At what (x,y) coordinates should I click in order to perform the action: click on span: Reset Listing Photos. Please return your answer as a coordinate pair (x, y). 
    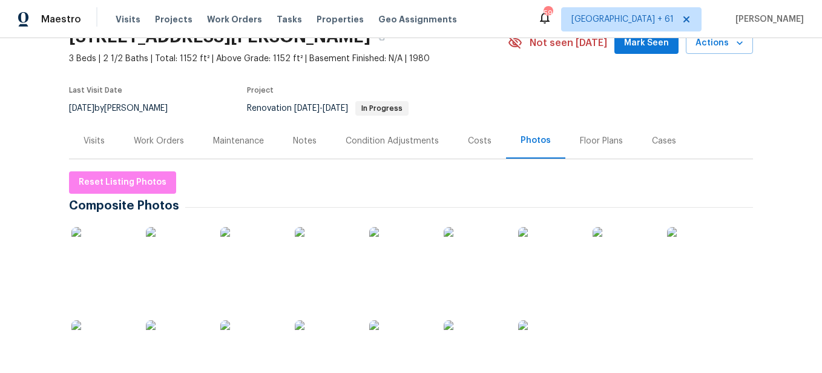
    Looking at the image, I should click on (122, 182).